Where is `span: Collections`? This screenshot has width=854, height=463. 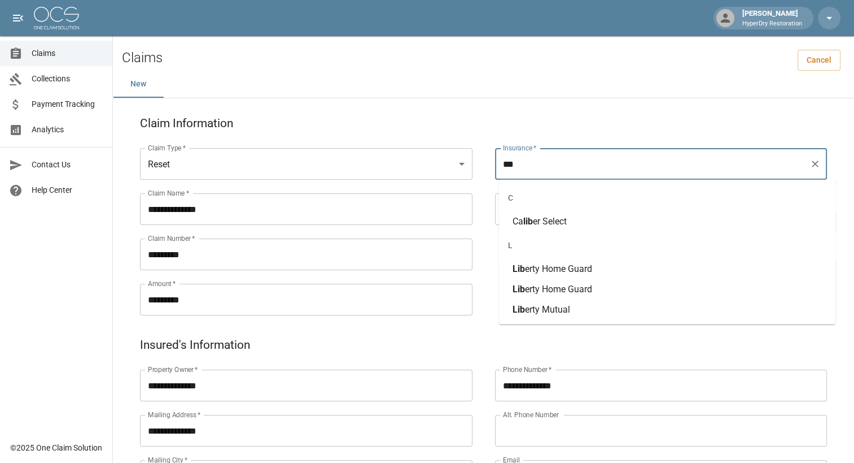 span: Collections is located at coordinates (67, 78).